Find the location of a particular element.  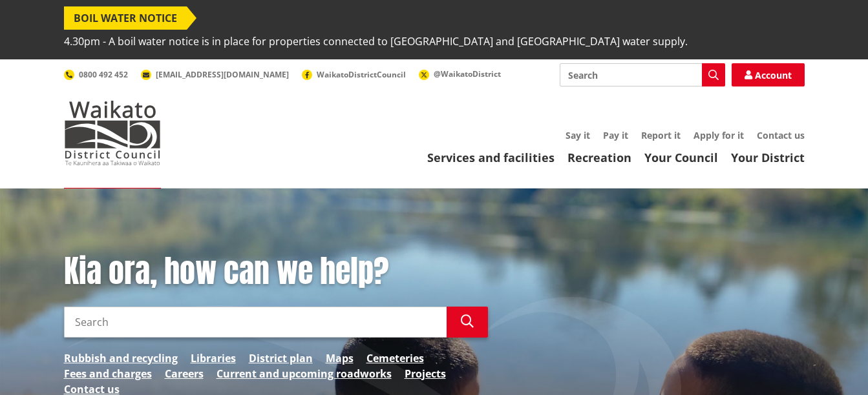

a: @WaikatoDistrict is located at coordinates (460, 73).